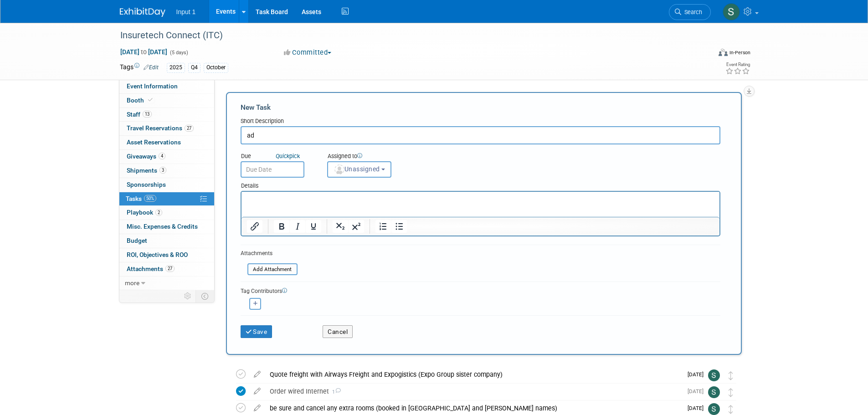 This screenshot has width=868, height=415. Describe the element at coordinates (143, 52) in the screenshot. I see `span: to` at that location.